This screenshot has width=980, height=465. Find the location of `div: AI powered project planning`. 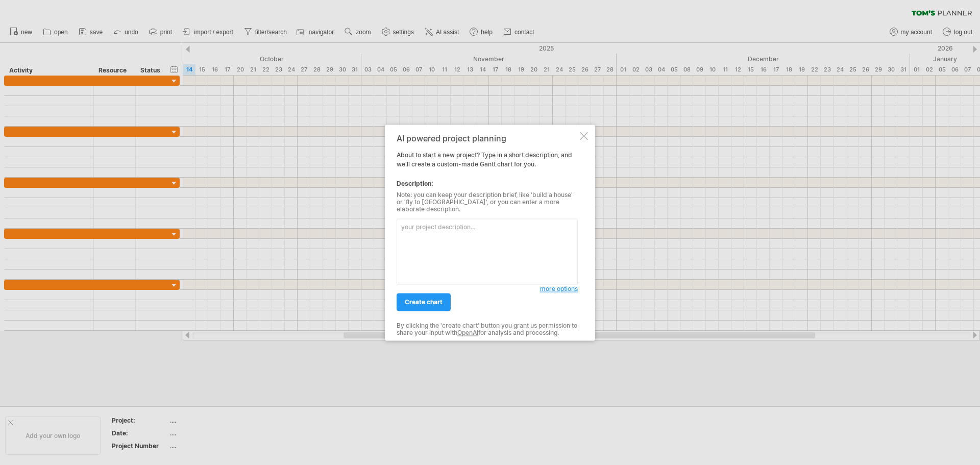

div: AI powered project planning is located at coordinates (487, 138).